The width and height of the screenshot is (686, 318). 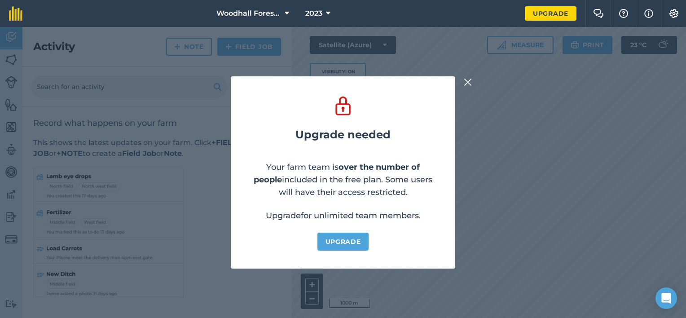 What do you see at coordinates (16, 13) in the screenshot?
I see `img: fieldmargin Logo` at bounding box center [16, 13].